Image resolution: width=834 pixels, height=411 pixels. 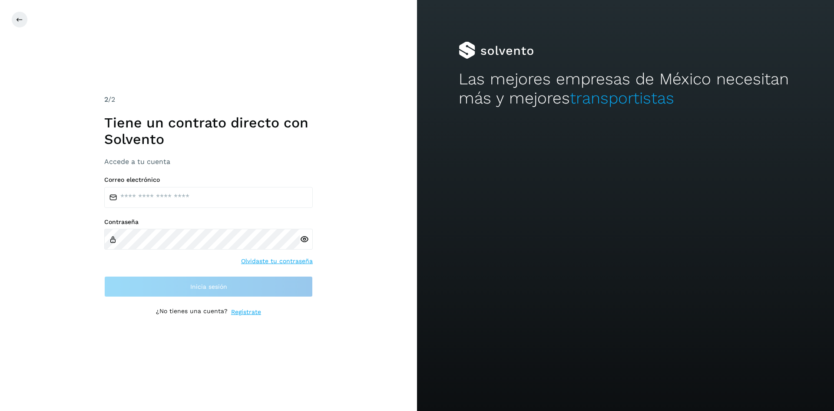 What do you see at coordinates (277, 261) in the screenshot?
I see `a: Olvidaste tu contraseña` at bounding box center [277, 261].